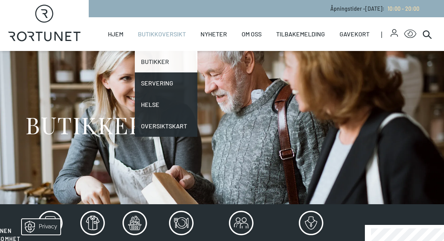  What do you see at coordinates (410, 34) in the screenshot?
I see `button: Open Accessibility Menu` at bounding box center [410, 34].